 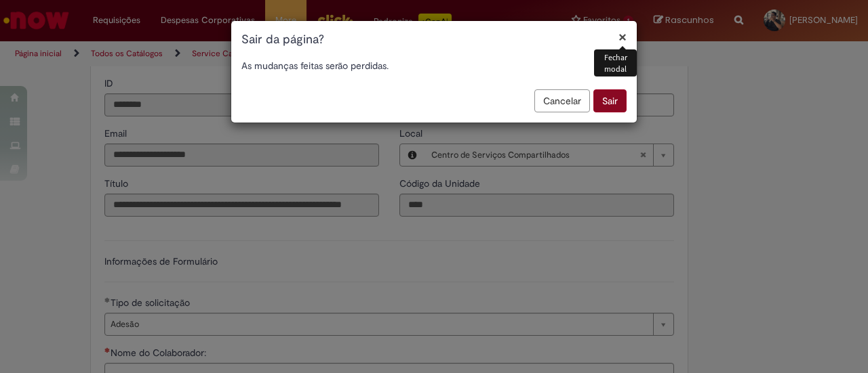 What do you see at coordinates (622, 36) in the screenshot?
I see `button: Fechar modal` at bounding box center [622, 36].